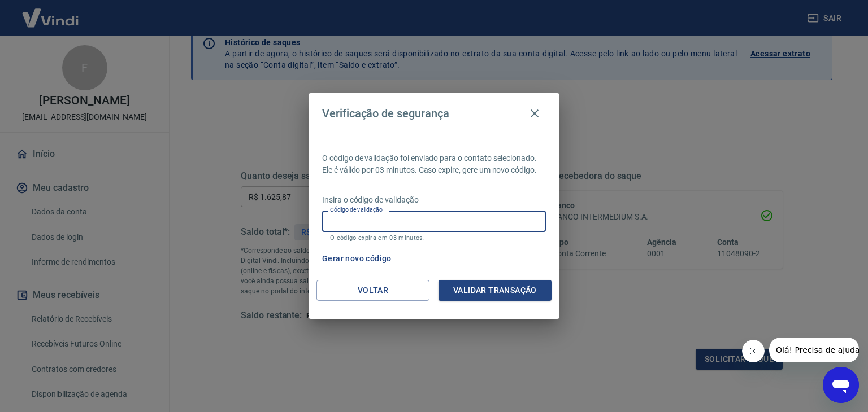 This screenshot has width=868, height=412. Describe the element at coordinates (357, 259) in the screenshot. I see `button: Gerar novo código` at that location.